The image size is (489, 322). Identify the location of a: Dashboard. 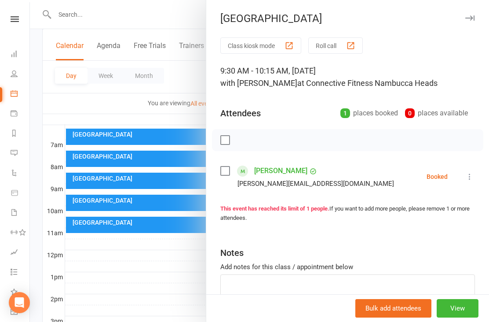
(20, 55).